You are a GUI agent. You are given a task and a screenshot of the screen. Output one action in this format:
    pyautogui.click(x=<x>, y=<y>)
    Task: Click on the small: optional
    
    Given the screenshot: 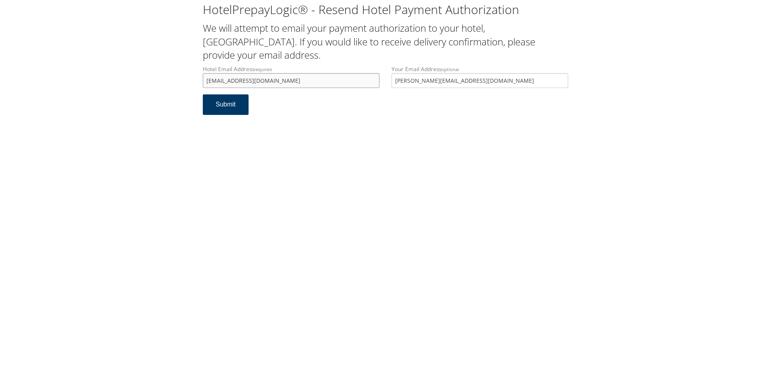 What is the action you would take?
    pyautogui.click(x=450, y=69)
    